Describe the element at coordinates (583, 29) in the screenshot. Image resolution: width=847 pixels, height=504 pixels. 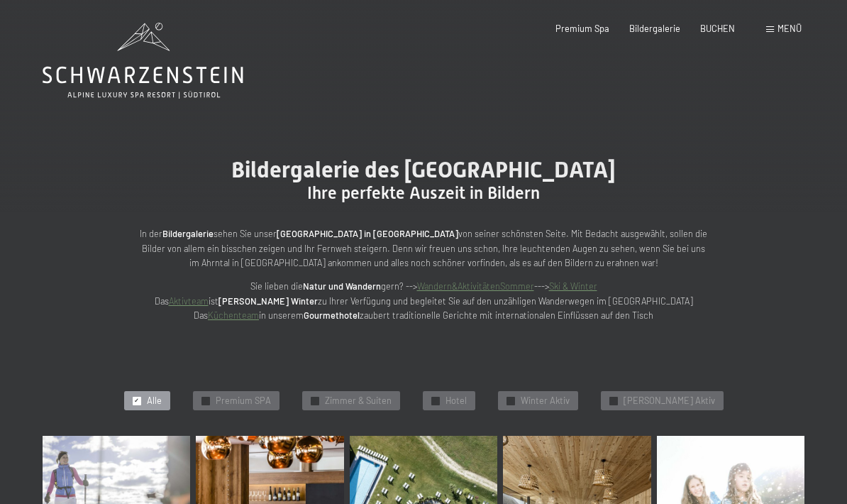
I see `a: Premium Spa` at that location.